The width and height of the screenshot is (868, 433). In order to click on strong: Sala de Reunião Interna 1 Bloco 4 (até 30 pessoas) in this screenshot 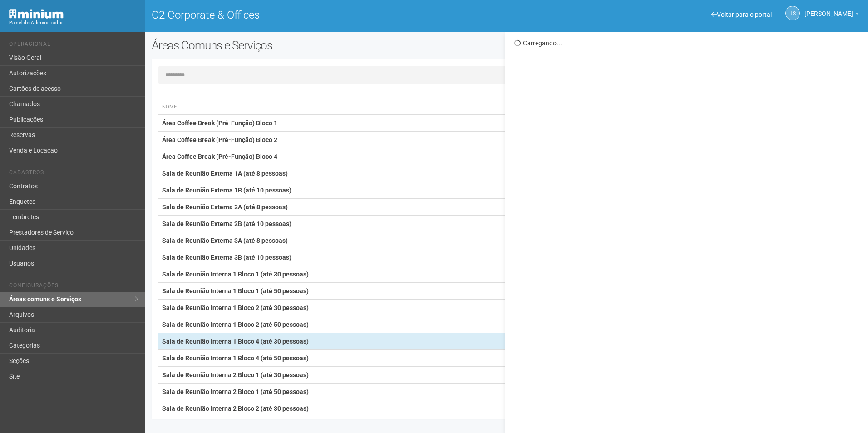, I will do `click(235, 342)`.